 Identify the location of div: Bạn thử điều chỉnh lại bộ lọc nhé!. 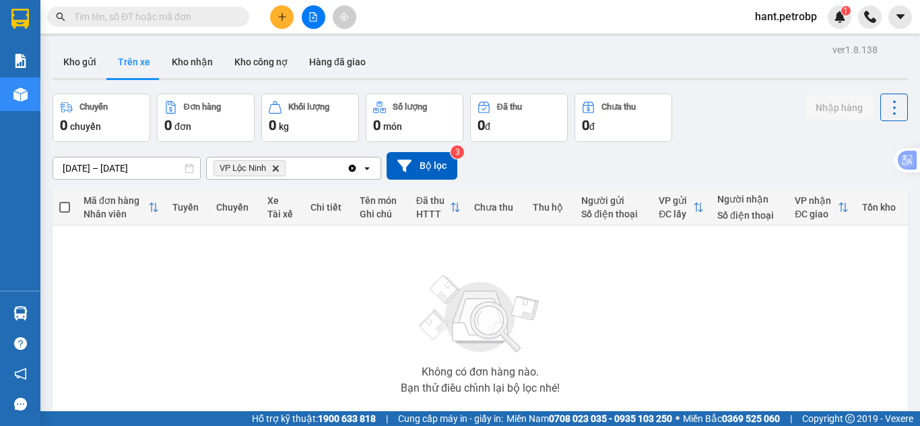
(480, 389).